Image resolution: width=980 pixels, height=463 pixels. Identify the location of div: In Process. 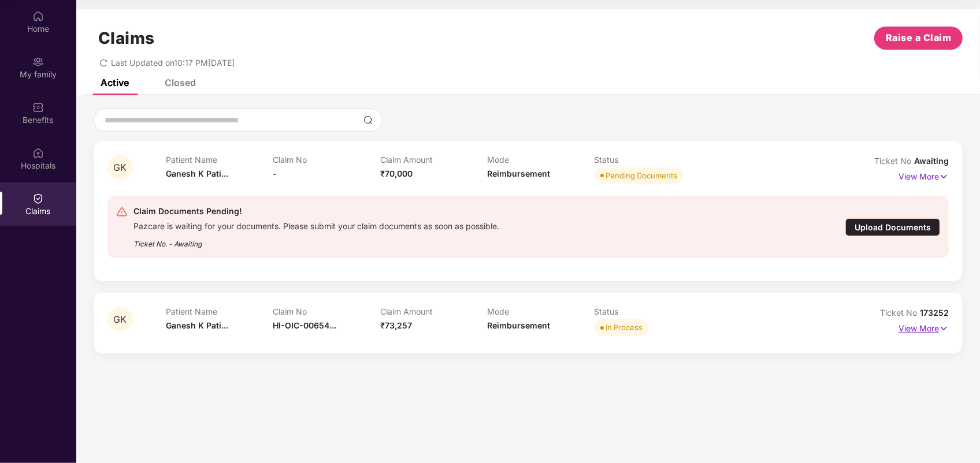
(625, 328).